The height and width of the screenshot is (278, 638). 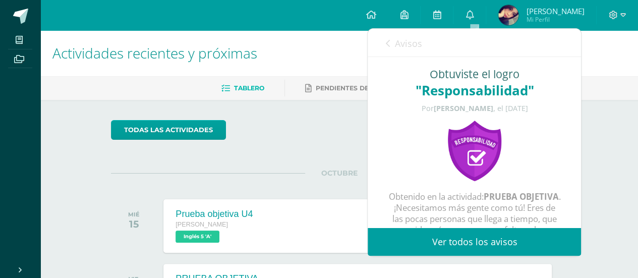 What do you see at coordinates (408, 43) in the screenshot?
I see `span: Avisos` at bounding box center [408, 43].